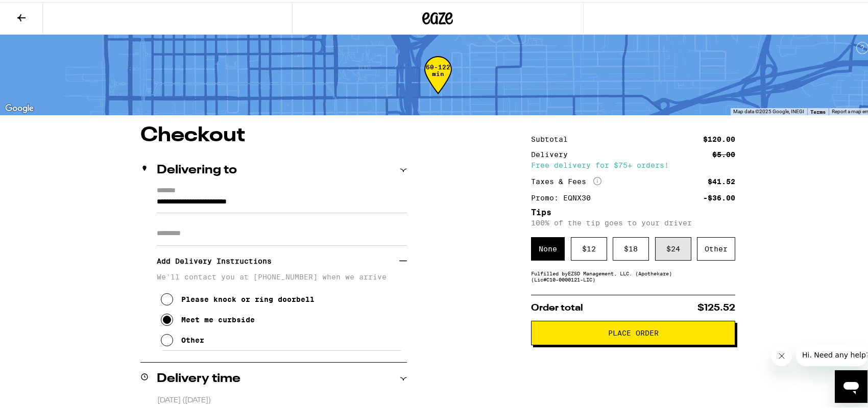 Image resolution: width=868 pixels, height=409 pixels. What do you see at coordinates (237, 298) in the screenshot?
I see `button: Please knock or ring doorbell` at bounding box center [237, 298].